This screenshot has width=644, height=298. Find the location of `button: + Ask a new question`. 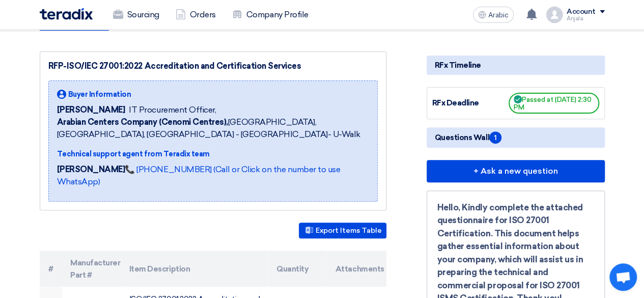

button: + Ask a new question is located at coordinates (515, 171).